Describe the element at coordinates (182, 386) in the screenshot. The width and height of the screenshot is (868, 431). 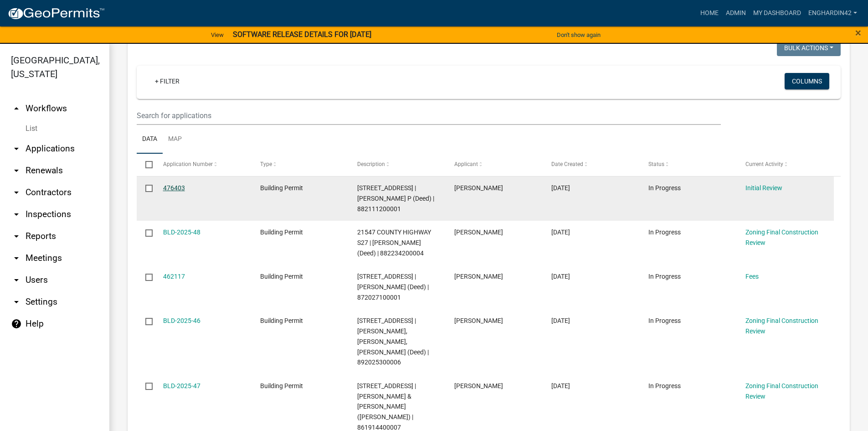
I see `a: BLD-2025-47` at that location.